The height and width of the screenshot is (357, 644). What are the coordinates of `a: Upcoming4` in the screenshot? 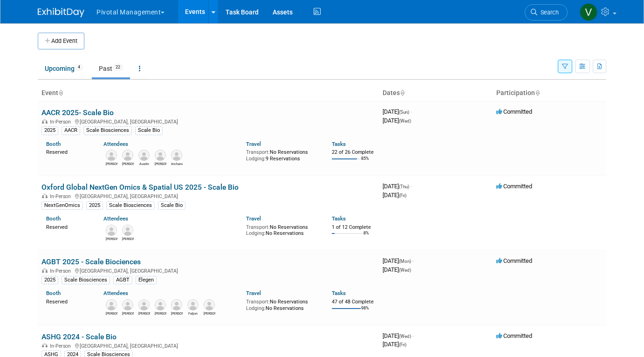 It's located at (64, 69).